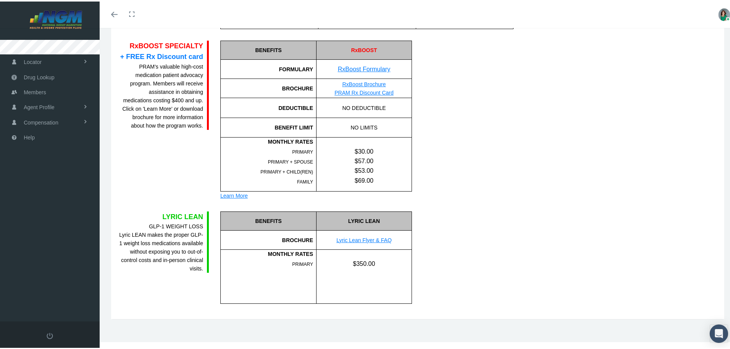 This screenshot has height=349, width=730. I want to click on span: + FREE Rx Discount card, so click(161, 55).